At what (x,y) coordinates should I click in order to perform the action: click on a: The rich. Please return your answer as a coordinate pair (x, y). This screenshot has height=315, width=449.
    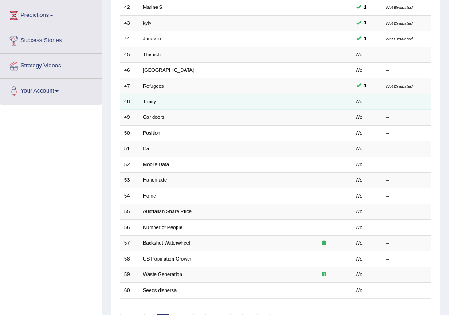
    Looking at the image, I should click on (152, 55).